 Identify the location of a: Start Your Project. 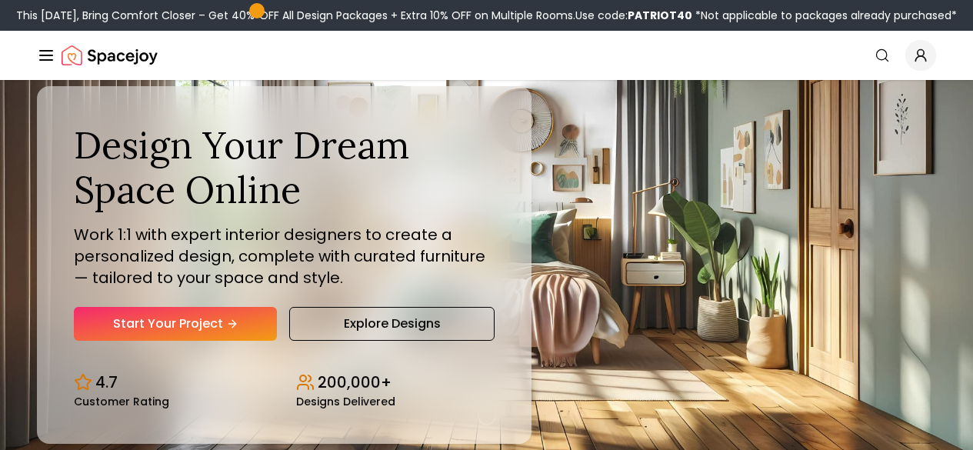
(175, 324).